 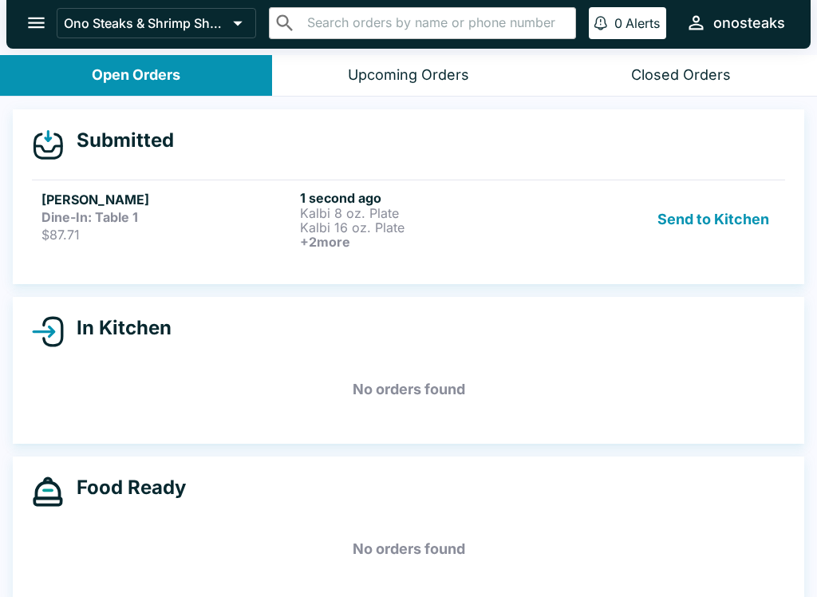 I want to click on div: Closed Orders, so click(x=681, y=75).